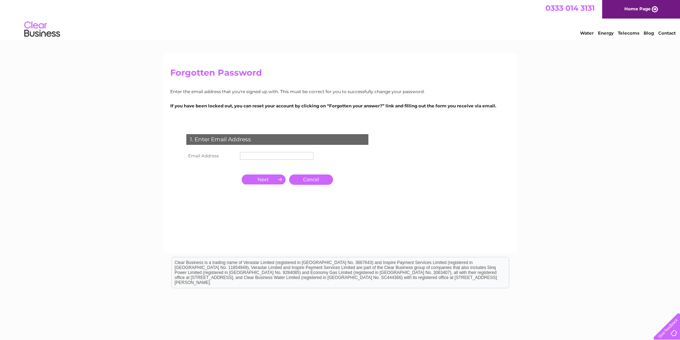 This screenshot has width=680, height=340. Describe the element at coordinates (570, 8) in the screenshot. I see `a: 0333 014 3131` at that location.